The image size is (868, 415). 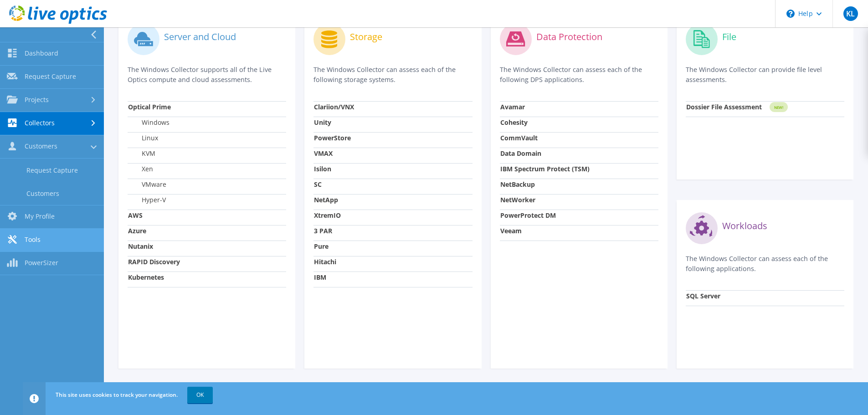 I want to click on strong: Data Domain, so click(x=521, y=153).